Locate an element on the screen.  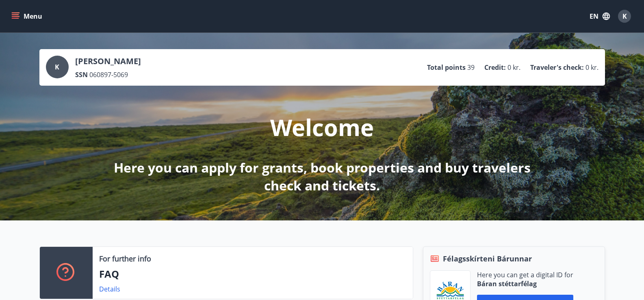
a: Details is located at coordinates (110, 289).